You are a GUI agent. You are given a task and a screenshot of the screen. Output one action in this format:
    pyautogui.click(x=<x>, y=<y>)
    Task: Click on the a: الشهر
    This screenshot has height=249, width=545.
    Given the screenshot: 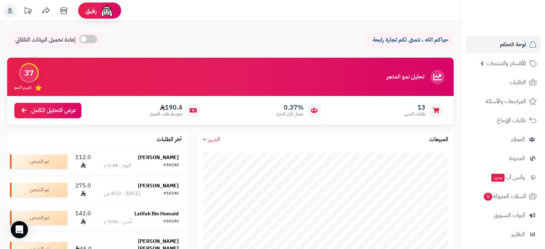 What is the action you would take?
    pyautogui.click(x=211, y=139)
    